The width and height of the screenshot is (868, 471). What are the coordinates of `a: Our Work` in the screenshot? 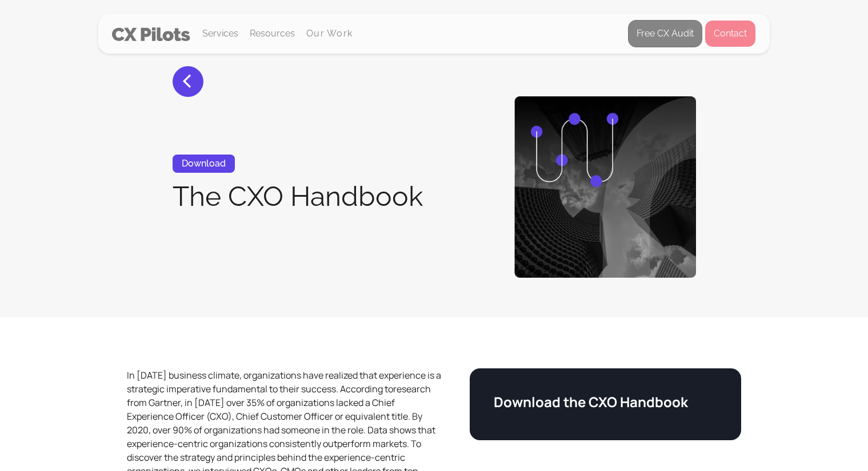 It's located at (329, 33).